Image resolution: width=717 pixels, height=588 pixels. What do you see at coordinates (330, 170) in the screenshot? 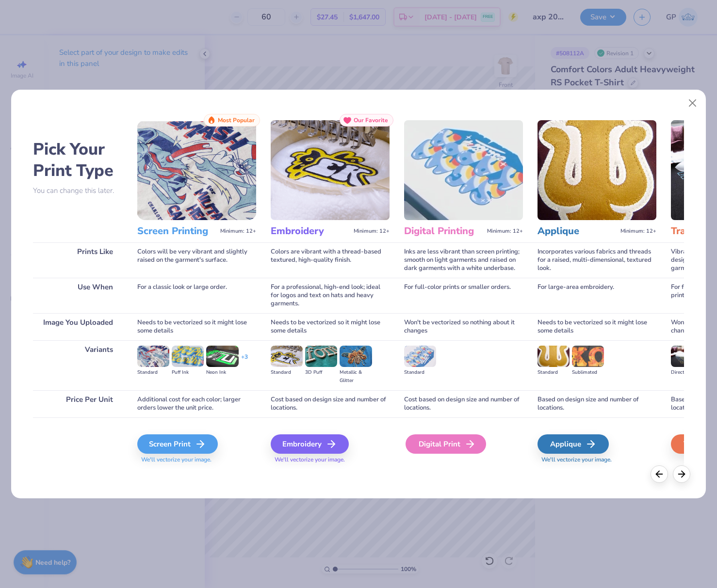
I see `img: Embroidery` at bounding box center [330, 170].